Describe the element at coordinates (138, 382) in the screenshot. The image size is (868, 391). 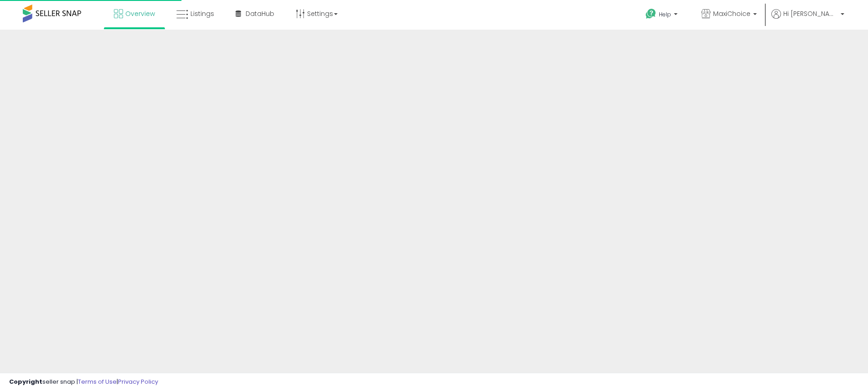
I see `a: Privacy Policy` at that location.